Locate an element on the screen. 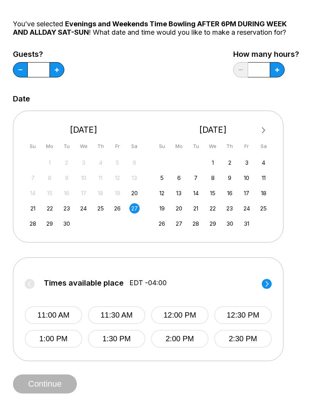 The image size is (312, 408). button: Next Month is located at coordinates (264, 130).